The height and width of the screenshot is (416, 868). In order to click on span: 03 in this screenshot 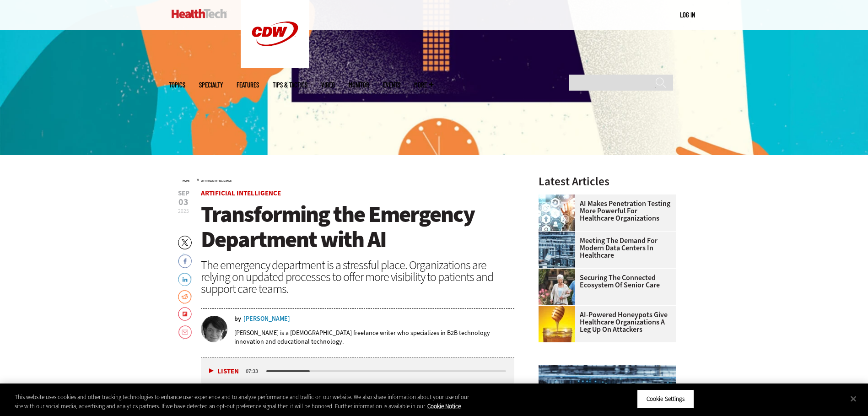, I will do `click(183, 202)`.